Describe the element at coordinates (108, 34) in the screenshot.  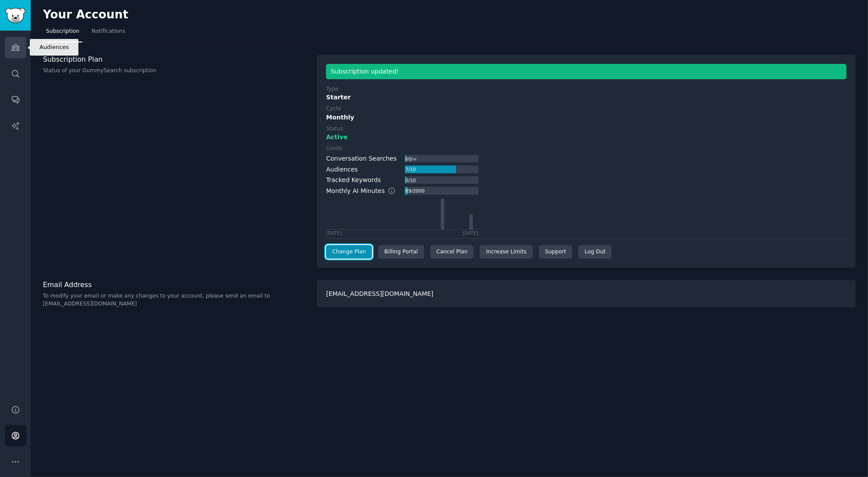
I see `a: Notifications` at that location.